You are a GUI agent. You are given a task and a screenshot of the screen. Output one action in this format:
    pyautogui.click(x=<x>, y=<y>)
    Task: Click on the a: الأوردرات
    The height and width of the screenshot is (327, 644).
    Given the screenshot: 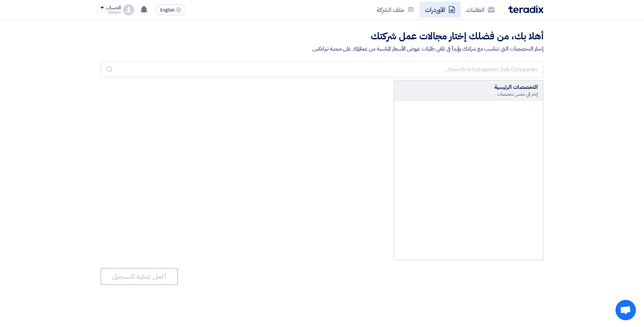 What is the action you would take?
    pyautogui.click(x=440, y=9)
    